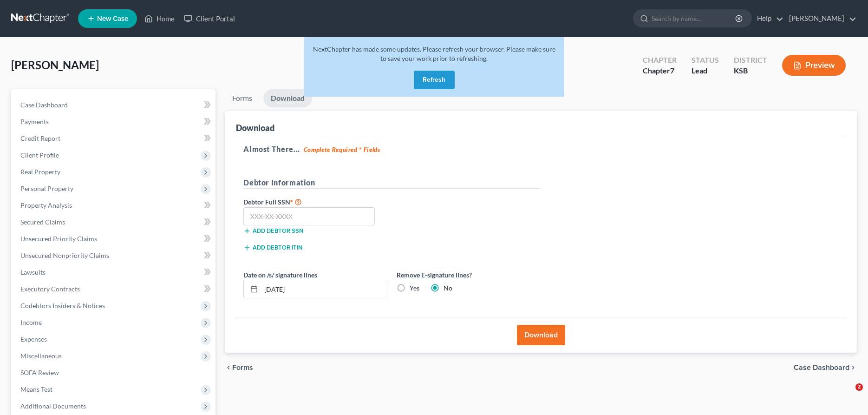 Image resolution: width=868 pixels, height=415 pixels. Describe the element at coordinates (114, 289) in the screenshot. I see `a: Executory Contracts` at that location.